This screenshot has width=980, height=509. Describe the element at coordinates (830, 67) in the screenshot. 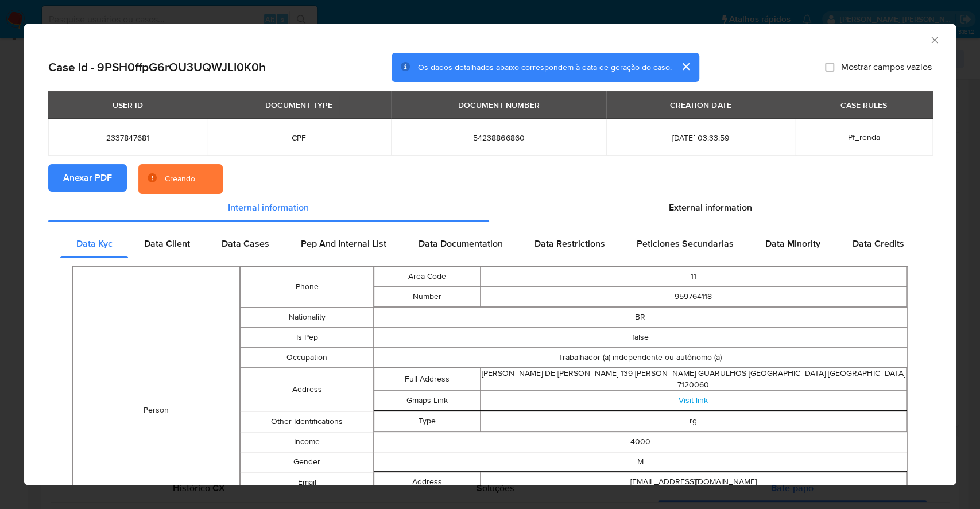

I see `input: Mostrar campos vazios` at that location.